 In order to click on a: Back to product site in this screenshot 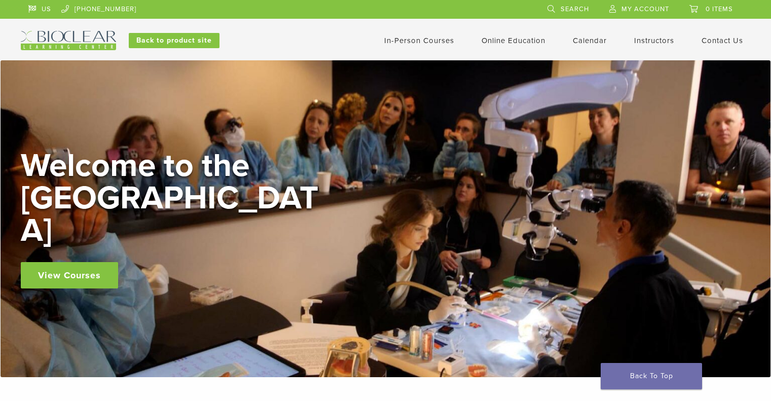, I will do `click(174, 41)`.